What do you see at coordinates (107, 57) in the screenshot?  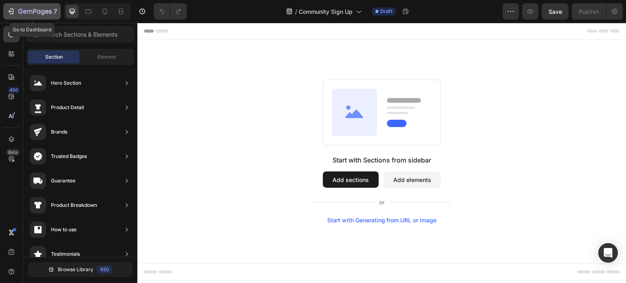 I see `span: Element` at bounding box center [107, 57].